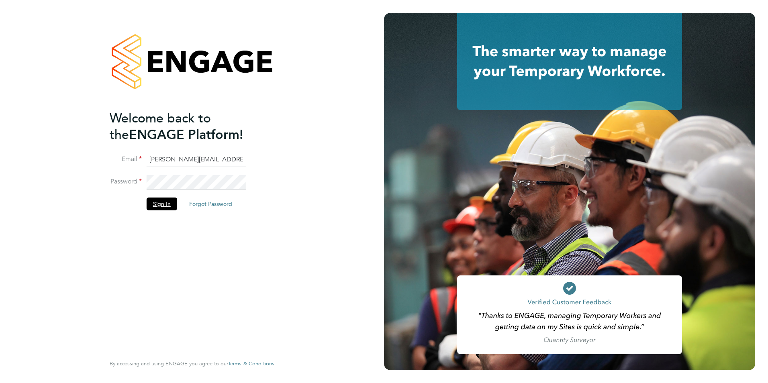 The image size is (768, 383). What do you see at coordinates (251, 364) in the screenshot?
I see `span: Terms & Conditions` at bounding box center [251, 364].